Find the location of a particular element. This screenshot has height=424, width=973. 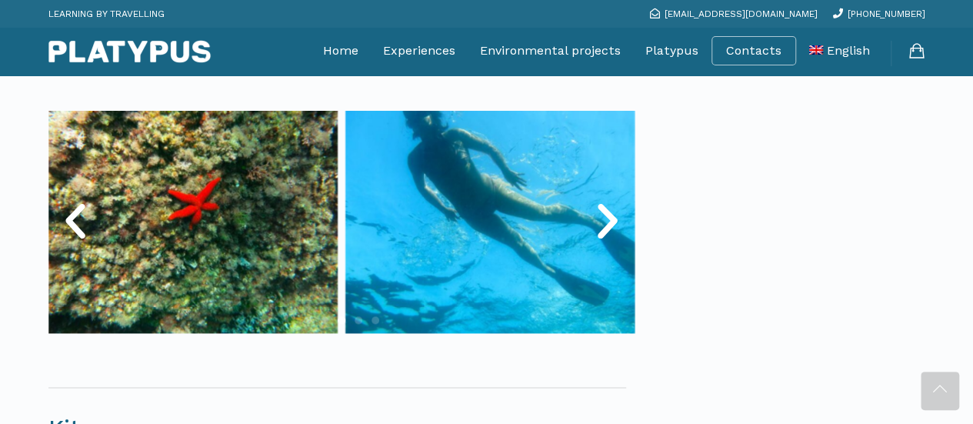

div: Next slide is located at coordinates (607, 221).